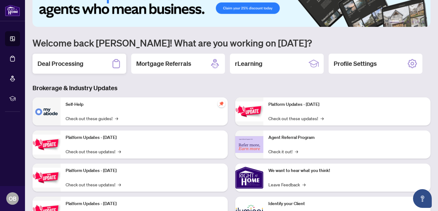  Describe the element at coordinates (403, 22) in the screenshot. I see `button: 2` at that location.